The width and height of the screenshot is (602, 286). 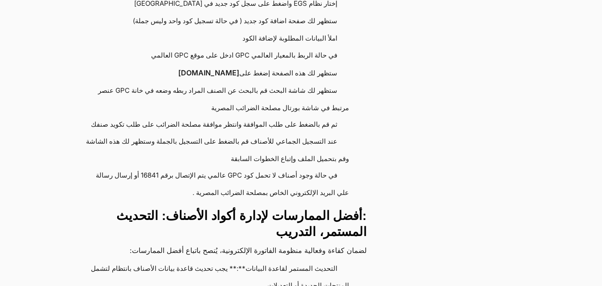 What do you see at coordinates (212, 184) in the screenshot?
I see `li: في حالة وجود أصناف لا تحمل كود GPC عالمي يتم الإتصال برقم 16841 أو إرسال رسالة علي البريد الإلكتر...` at bounding box center [212, 184].